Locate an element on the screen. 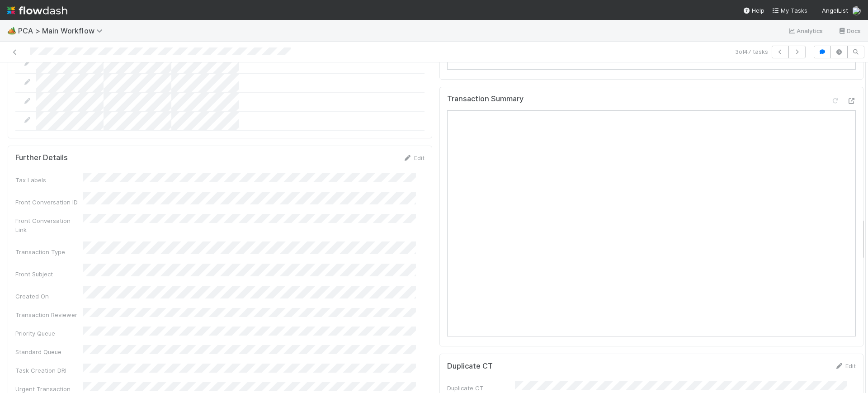 Image resolution: width=868 pixels, height=393 pixels. div: Front Conversation Link is located at coordinates (49, 225).